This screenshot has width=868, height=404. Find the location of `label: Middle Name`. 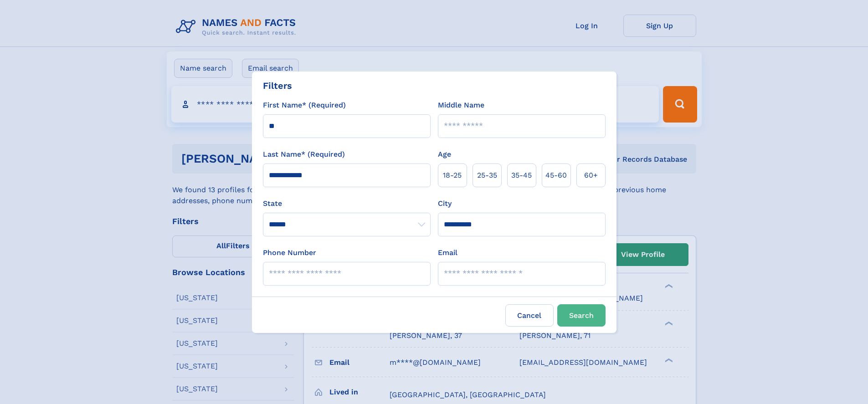

label: Middle Name is located at coordinates (461, 105).